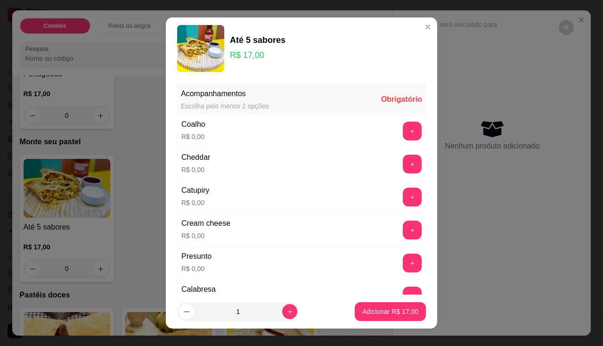  What do you see at coordinates (195, 190) in the screenshot?
I see `div: Catupiry` at bounding box center [195, 190].